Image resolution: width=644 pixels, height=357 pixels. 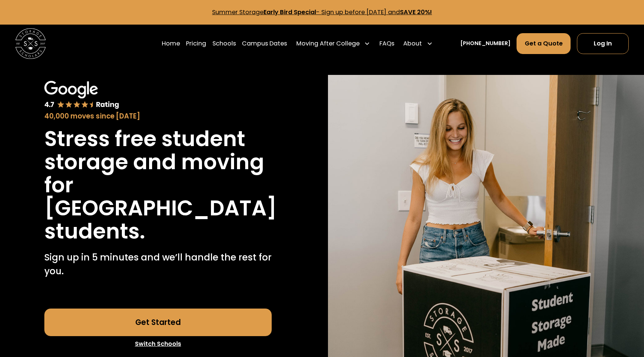 What do you see at coordinates (31, 44) in the screenshot?
I see `a: home` at bounding box center [31, 44].